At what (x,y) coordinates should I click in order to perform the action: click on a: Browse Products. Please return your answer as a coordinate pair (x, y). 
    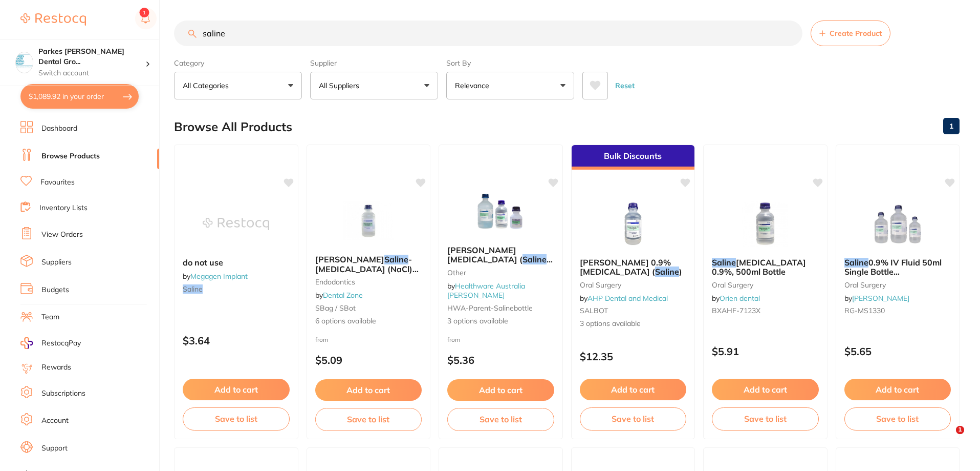
    Looking at the image, I should click on (70, 156).